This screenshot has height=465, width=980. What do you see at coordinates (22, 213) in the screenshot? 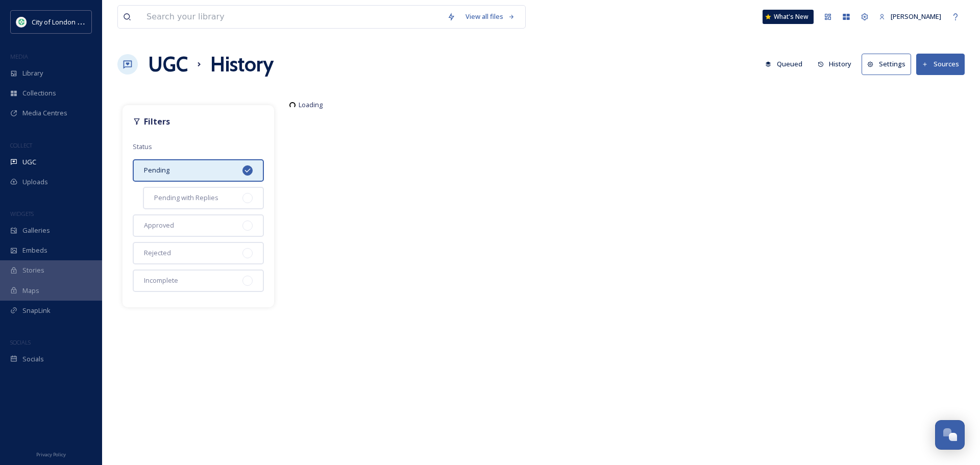
I see `span: WIDGETS` at bounding box center [22, 213].